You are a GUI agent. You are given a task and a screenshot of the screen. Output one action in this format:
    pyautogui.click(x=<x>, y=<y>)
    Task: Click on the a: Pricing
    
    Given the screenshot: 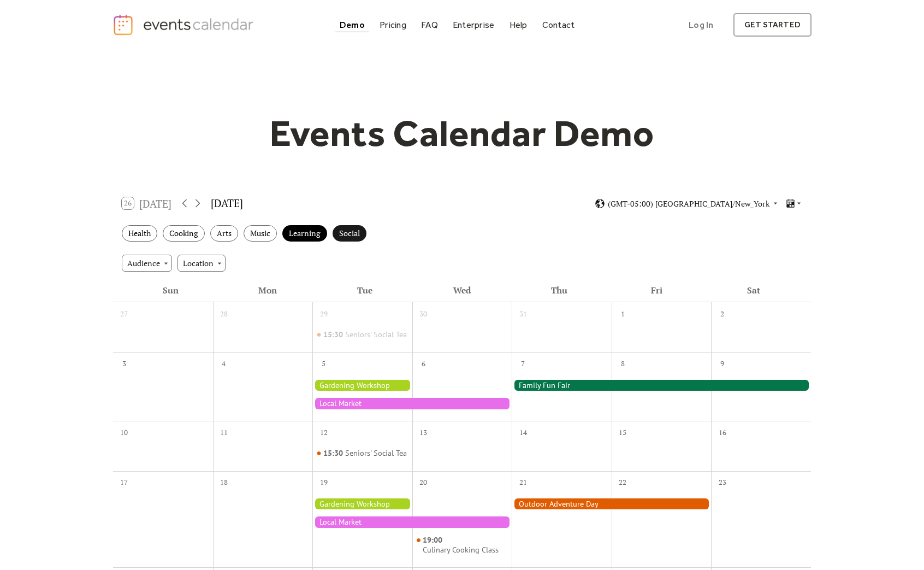 What is the action you would take?
    pyautogui.click(x=393, y=25)
    